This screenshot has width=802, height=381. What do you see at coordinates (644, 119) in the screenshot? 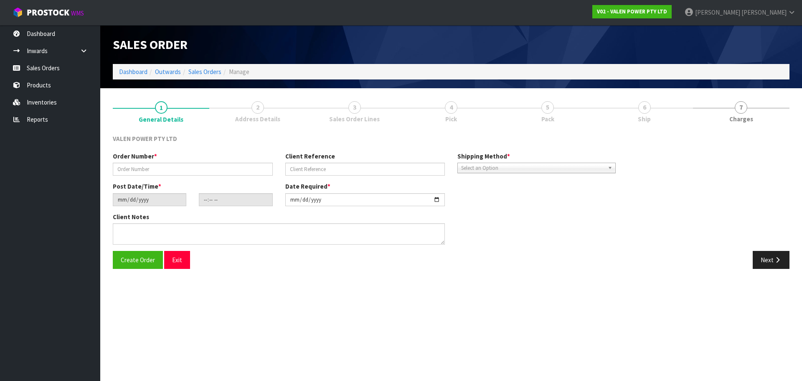
I see `span: Ship` at bounding box center [644, 119].